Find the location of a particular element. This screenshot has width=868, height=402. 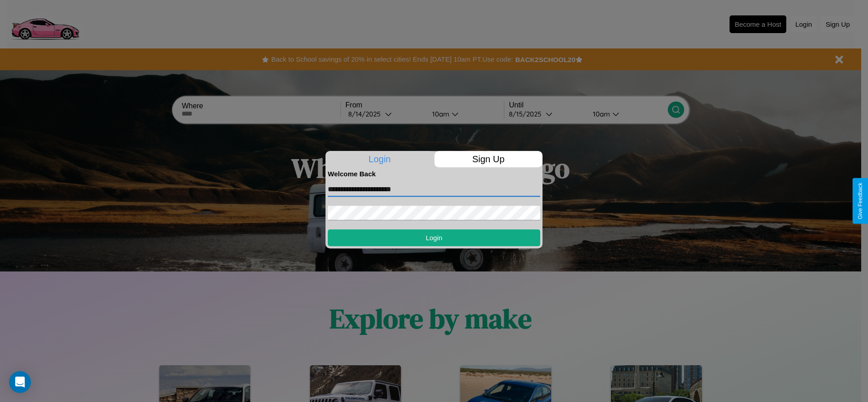

div: Open Intercom Messenger is located at coordinates (20, 382).